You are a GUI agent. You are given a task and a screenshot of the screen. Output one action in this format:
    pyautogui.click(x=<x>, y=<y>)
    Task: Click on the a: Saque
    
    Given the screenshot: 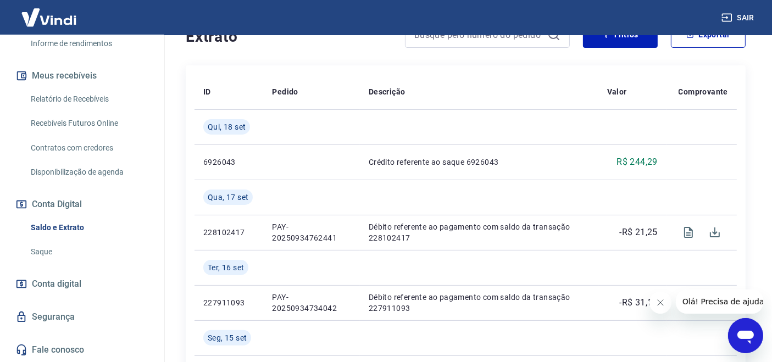 What is the action you would take?
    pyautogui.click(x=88, y=252)
    